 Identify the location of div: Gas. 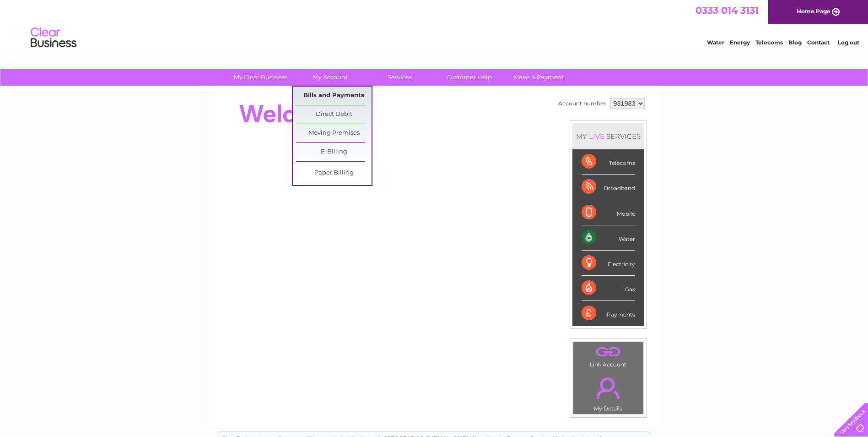
(608, 288).